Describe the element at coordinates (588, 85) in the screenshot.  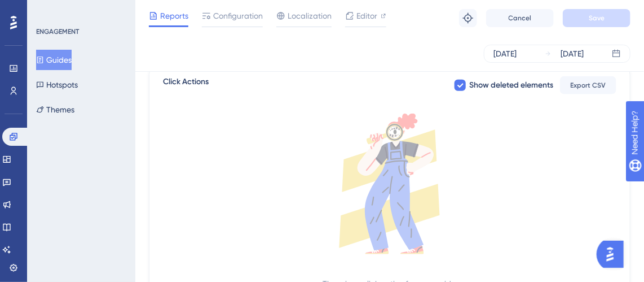
I see `button: Export CSV` at that location.